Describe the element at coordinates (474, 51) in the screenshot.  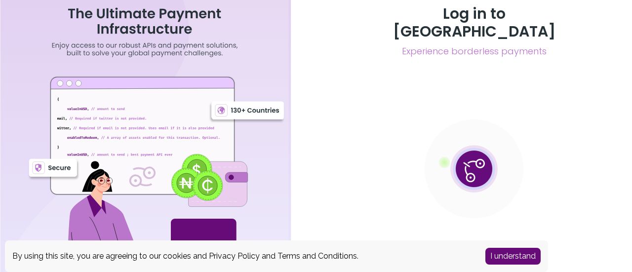
I see `span: Experience borderless payments` at that location.